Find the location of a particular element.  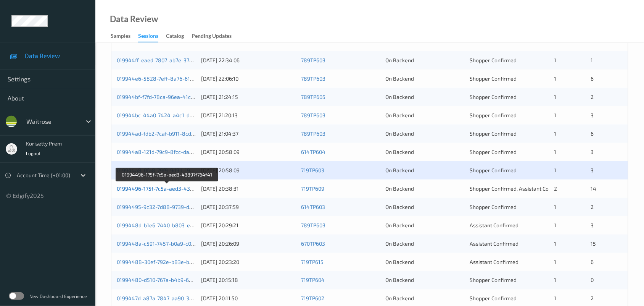

div: Data Review is located at coordinates (134, 19).